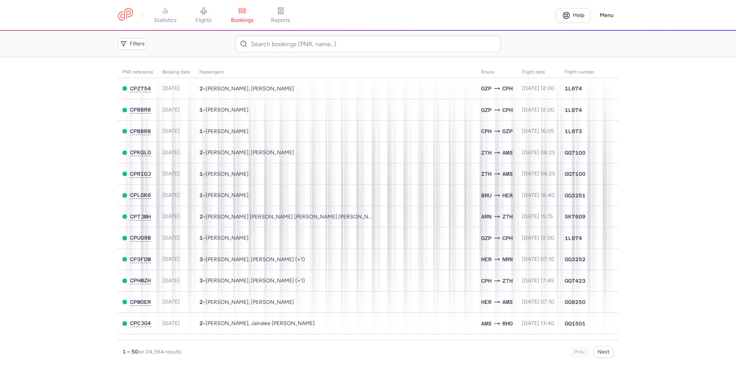 The height and width of the screenshot is (367, 736). Describe the element at coordinates (575, 217) in the screenshot. I see `span: SK7609` at that location.